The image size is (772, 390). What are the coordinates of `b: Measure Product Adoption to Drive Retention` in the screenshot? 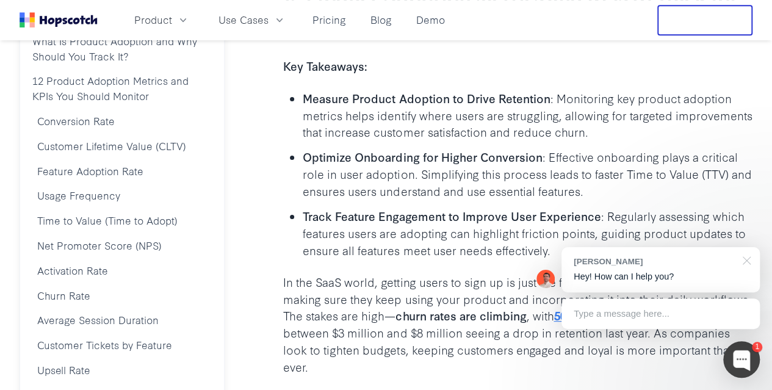 It's located at (426, 98).